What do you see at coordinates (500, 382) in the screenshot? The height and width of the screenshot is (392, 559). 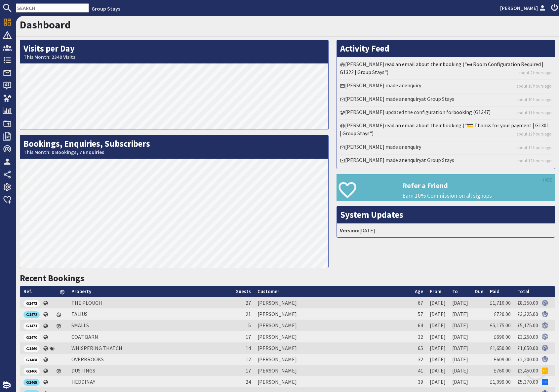 I see `a: £1,099.00` at bounding box center [500, 382].